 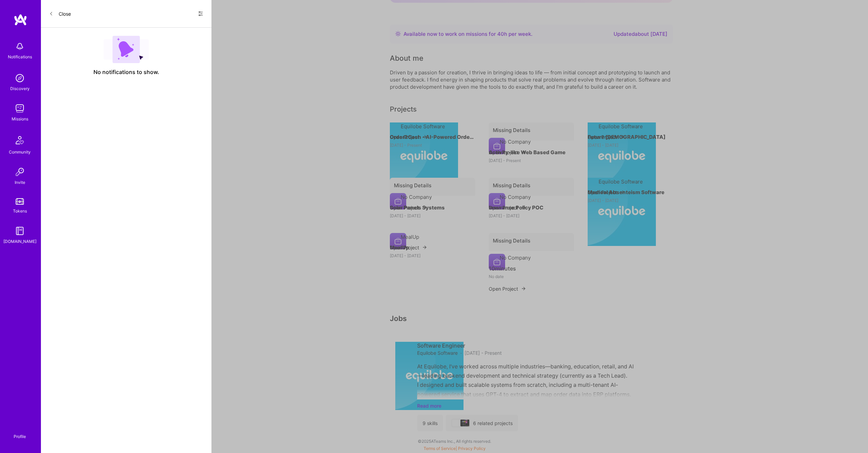 What do you see at coordinates (20, 231) in the screenshot?
I see `img: guide book` at bounding box center [20, 231].